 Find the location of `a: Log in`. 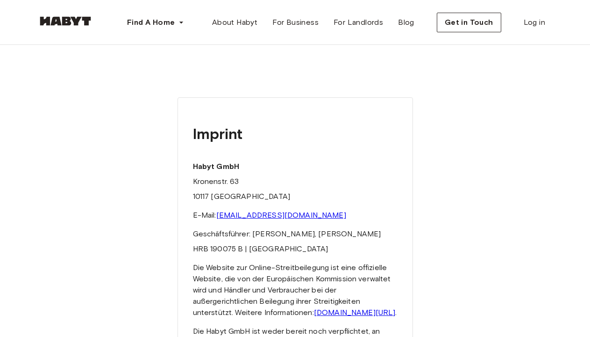

a: Log in is located at coordinates (535, 22).